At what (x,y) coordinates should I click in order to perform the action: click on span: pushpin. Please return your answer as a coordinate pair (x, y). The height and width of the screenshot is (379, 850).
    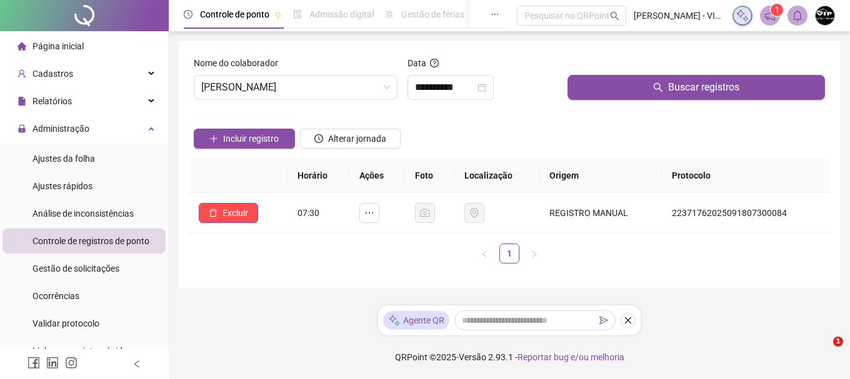
    Looking at the image, I should click on (278, 15).